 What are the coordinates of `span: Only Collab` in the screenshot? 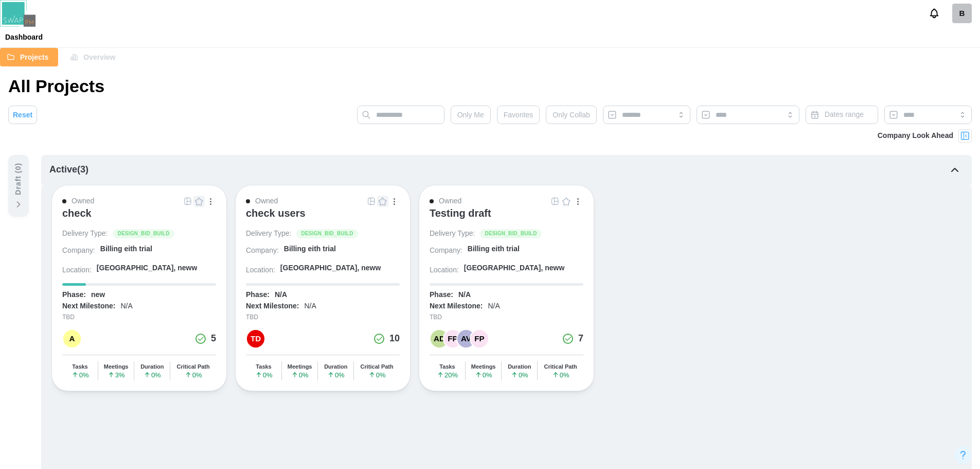 It's located at (571, 115).